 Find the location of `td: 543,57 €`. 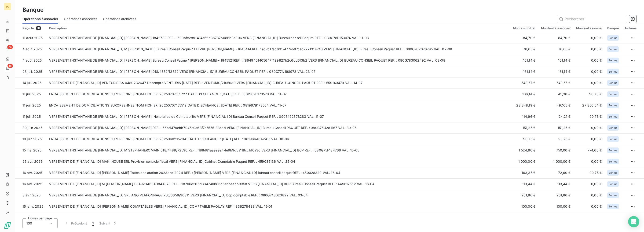

td: 543,57 € is located at coordinates (556, 83).